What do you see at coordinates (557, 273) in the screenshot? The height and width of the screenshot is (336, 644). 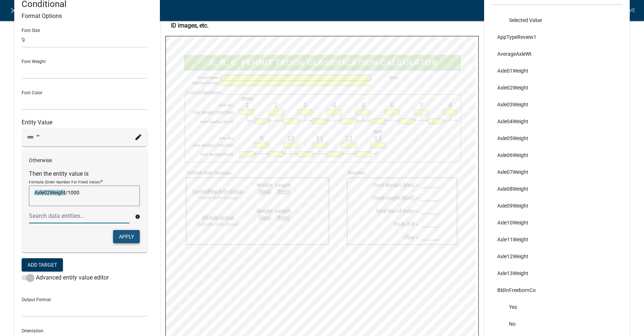 I see `li: Axle13Weight` at bounding box center [557, 273].